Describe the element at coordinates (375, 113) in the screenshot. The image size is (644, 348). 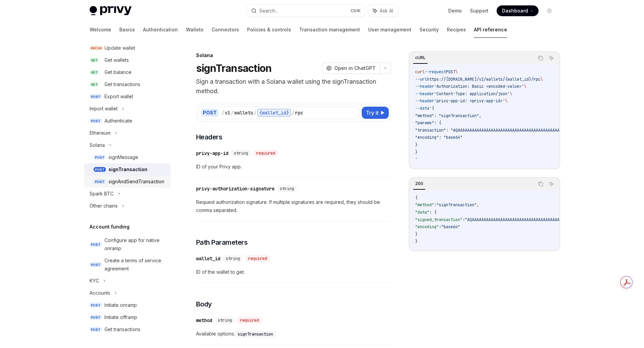
I see `button: Try it` at that location.